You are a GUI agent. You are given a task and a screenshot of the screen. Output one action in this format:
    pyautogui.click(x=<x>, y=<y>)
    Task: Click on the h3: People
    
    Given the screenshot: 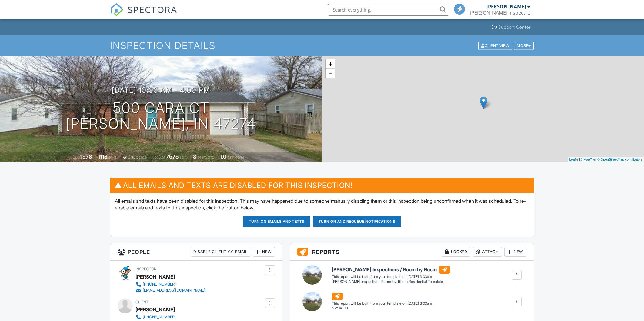 What is the action you would take?
    pyautogui.click(x=196, y=252)
    